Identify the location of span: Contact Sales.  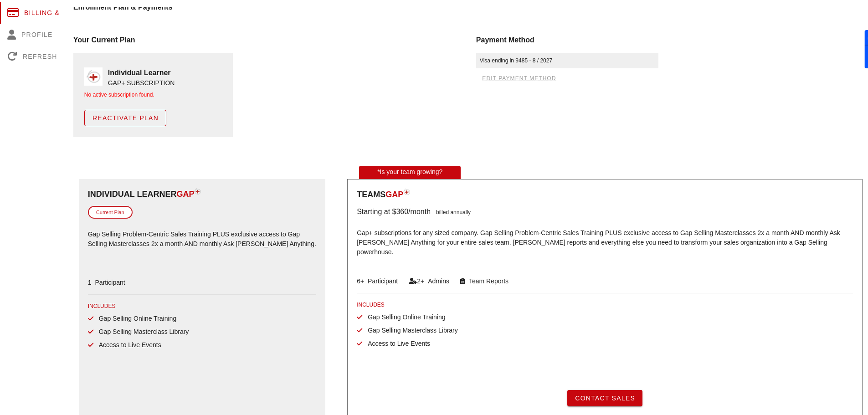
(605, 398).